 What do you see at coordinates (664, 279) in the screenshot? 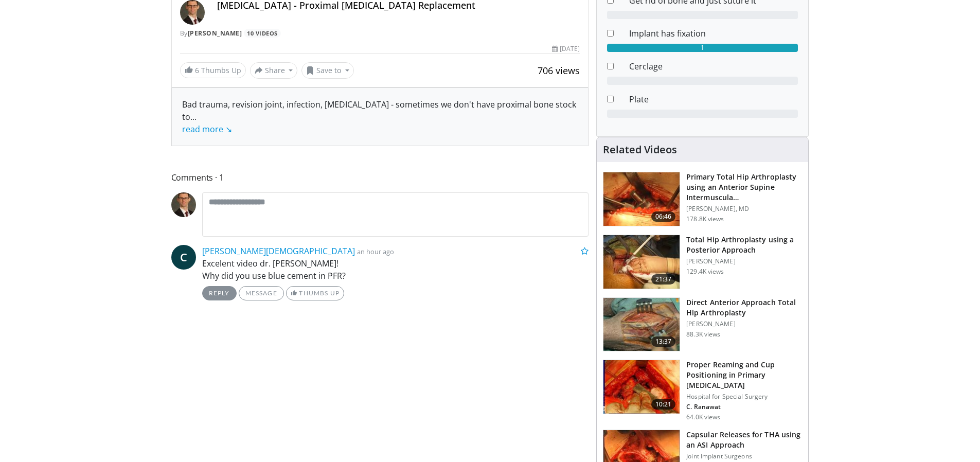
I see `span: 21:37` at bounding box center [664, 279].